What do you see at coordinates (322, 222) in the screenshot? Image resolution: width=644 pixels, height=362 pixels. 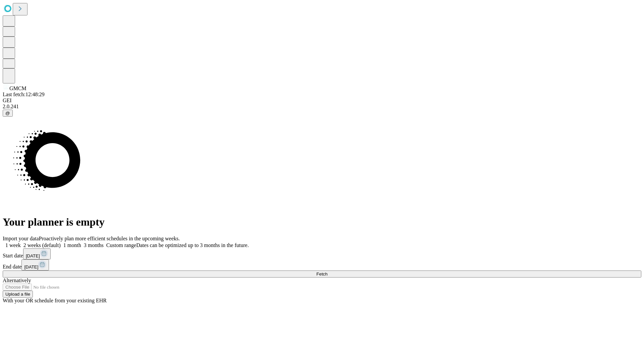 I see `h1: Your planner is empty` at bounding box center [322, 222].